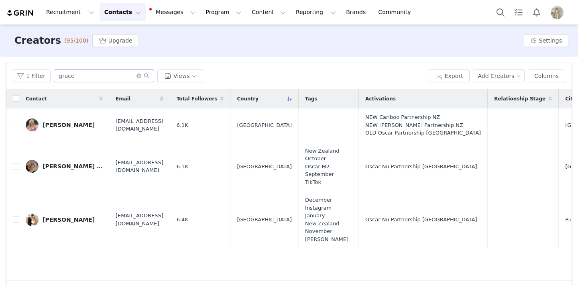  What do you see at coordinates (181, 76) in the screenshot?
I see `button: Views` at bounding box center [181, 76].